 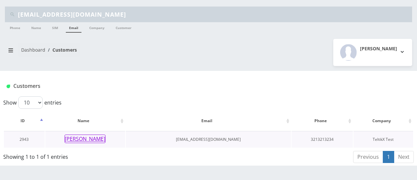 I want to click on label: Show entries, so click(x=32, y=102).